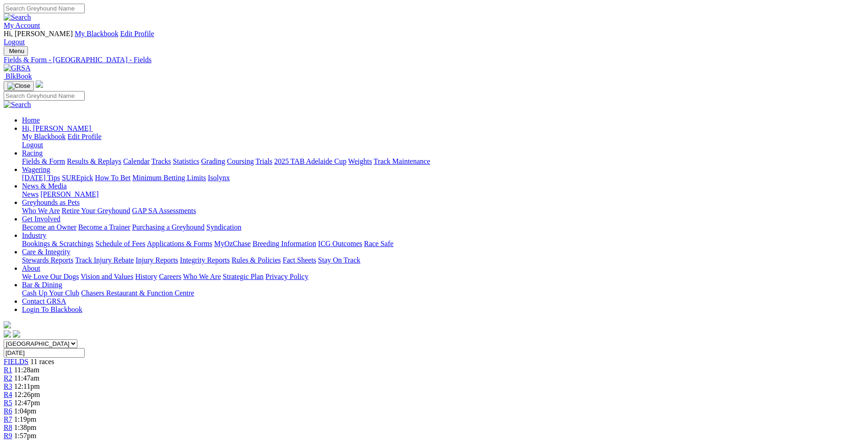  Describe the element at coordinates (8, 394) in the screenshot. I see `span: R4` at that location.